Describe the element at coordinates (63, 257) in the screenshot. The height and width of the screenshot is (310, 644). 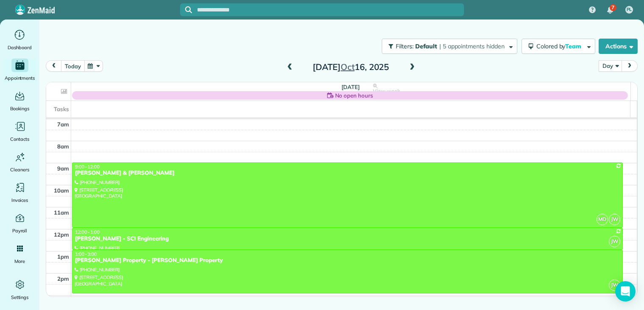
I see `span: 1pm` at that location.